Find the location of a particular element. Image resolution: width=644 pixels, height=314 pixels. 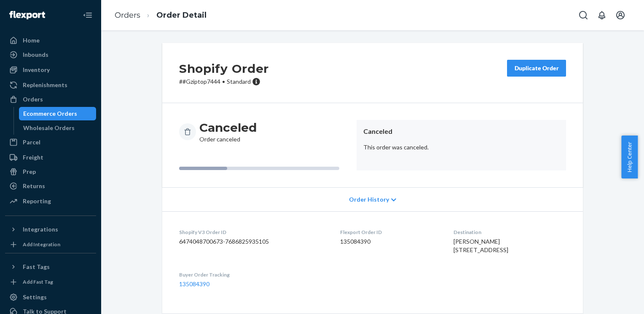

div: Reporting is located at coordinates (37, 201).